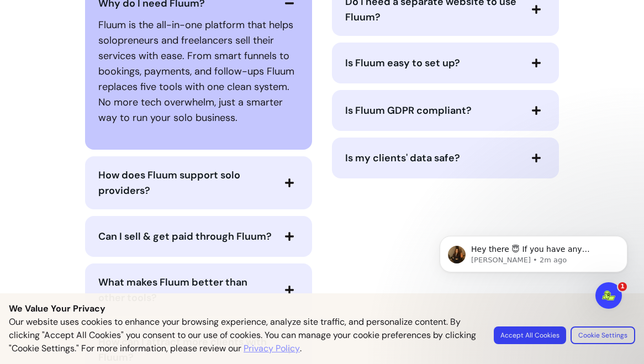 The image size is (644, 364). What do you see at coordinates (169, 183) in the screenshot?
I see `span: How does Fluum support solo providers?` at bounding box center [169, 183].